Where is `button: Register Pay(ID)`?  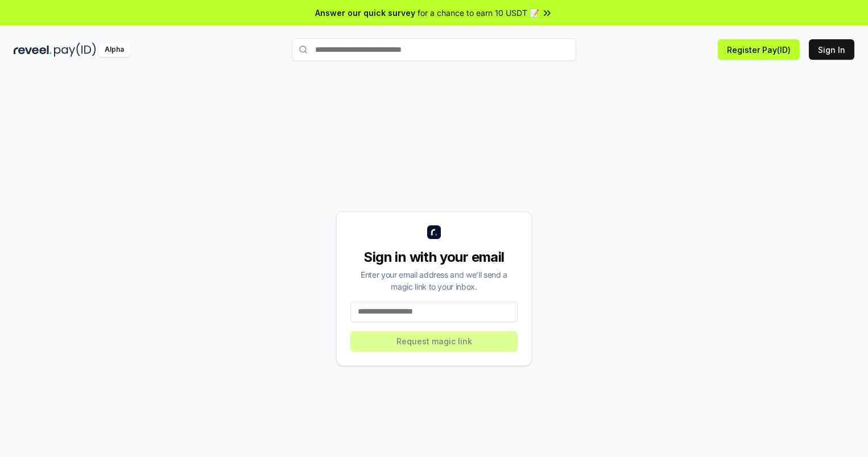
button: Register Pay(ID) is located at coordinates (759, 49).